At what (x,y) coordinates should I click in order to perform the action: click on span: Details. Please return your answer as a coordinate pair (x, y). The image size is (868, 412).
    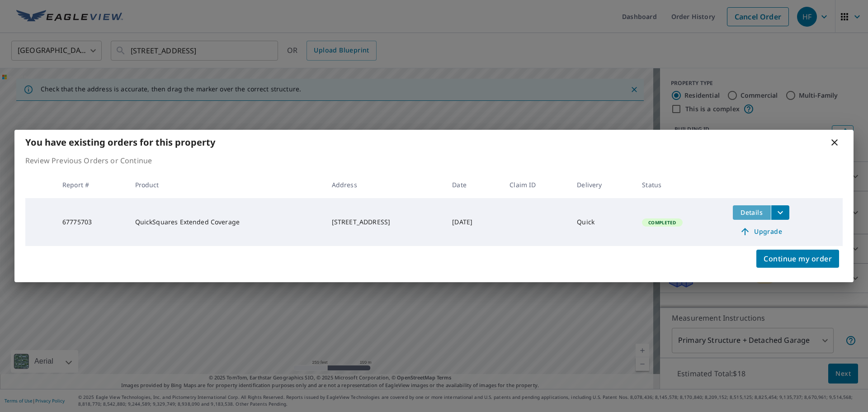
    Looking at the image, I should click on (752, 212).